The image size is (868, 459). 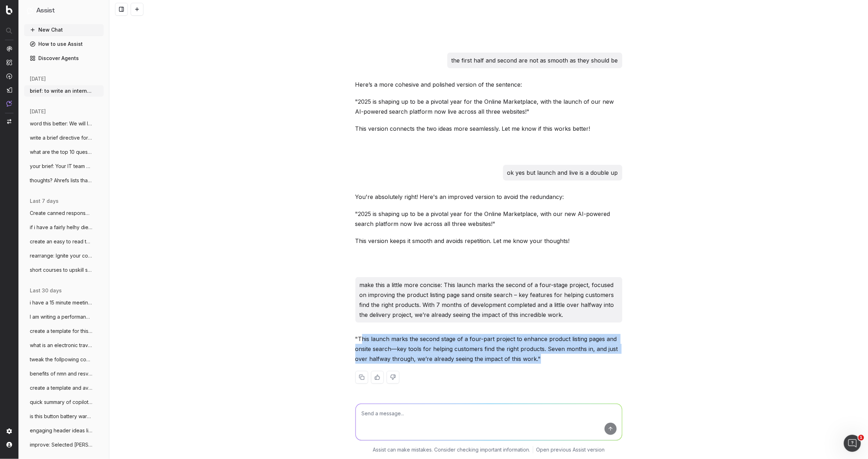 I want to click on span: 1, so click(x=861, y=438).